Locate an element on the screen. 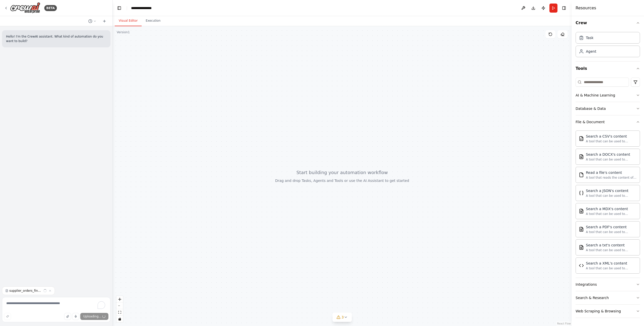 The width and height of the screenshot is (644, 326). button: Hide right sidebar is located at coordinates (564, 8).